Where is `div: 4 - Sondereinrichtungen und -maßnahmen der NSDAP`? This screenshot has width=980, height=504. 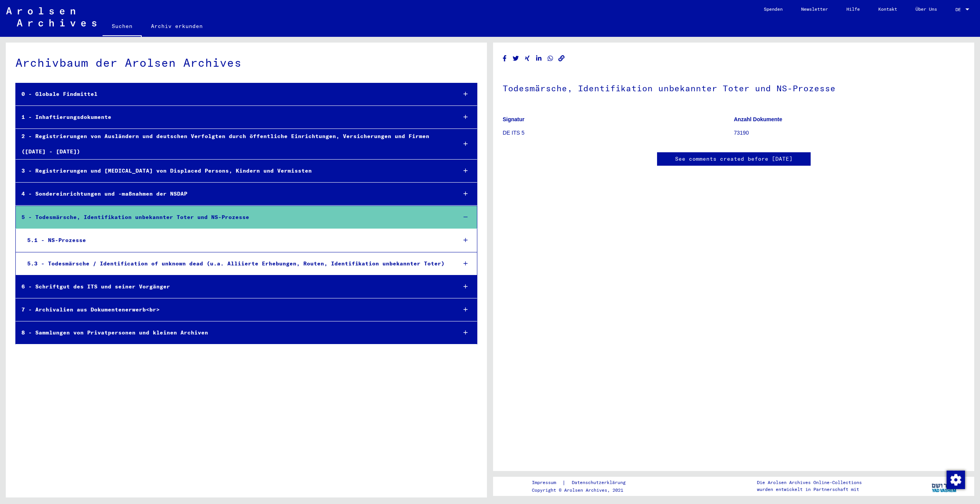 div: 4 - Sondereinrichtungen und -maßnahmen der NSDAP is located at coordinates (233, 194).